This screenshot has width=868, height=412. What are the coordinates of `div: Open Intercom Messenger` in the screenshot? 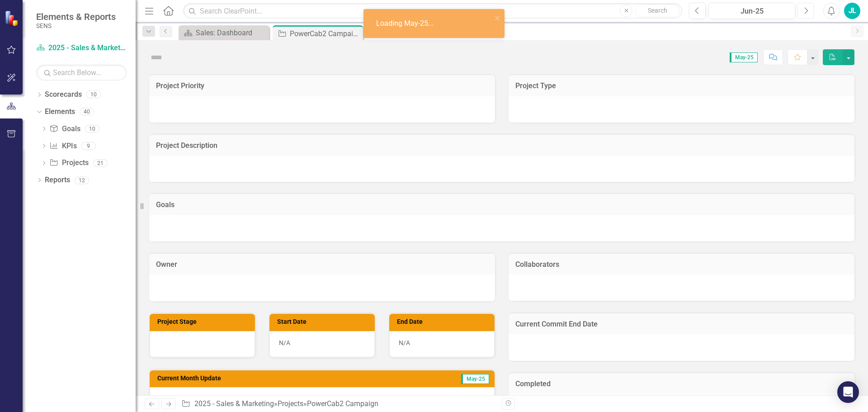 It's located at (848, 392).